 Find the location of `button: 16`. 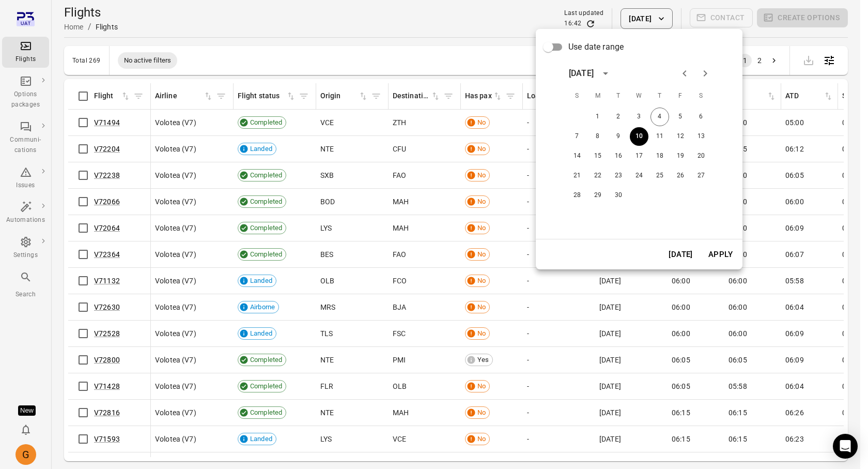

button: 16 is located at coordinates (618, 156).